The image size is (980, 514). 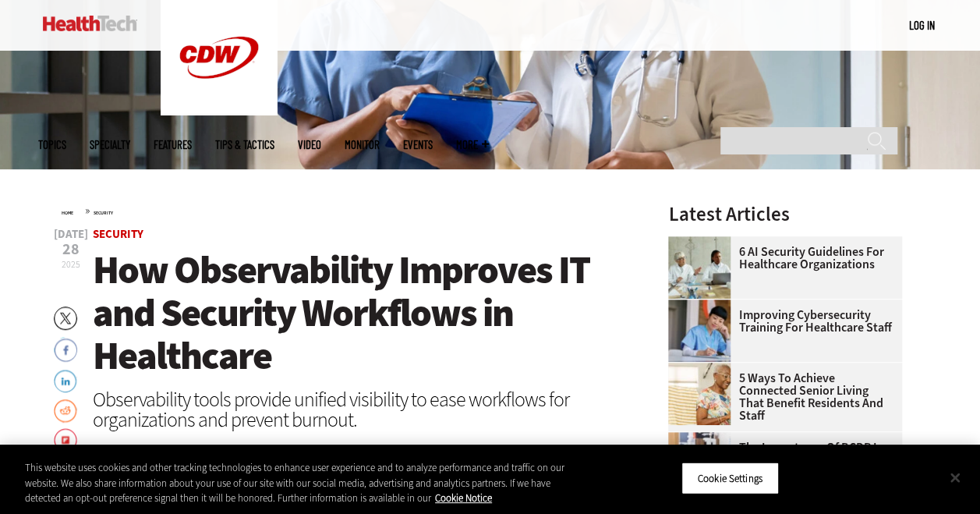 I want to click on button: Close, so click(x=955, y=477).